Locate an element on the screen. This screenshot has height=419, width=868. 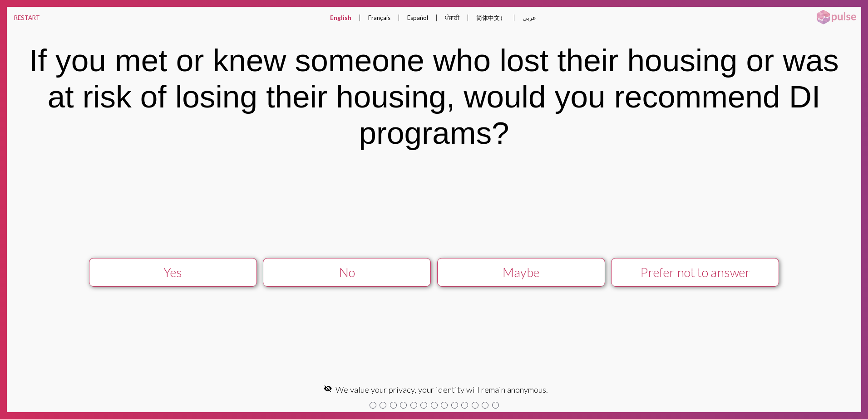
button: Prefer not to answer is located at coordinates (695, 272).